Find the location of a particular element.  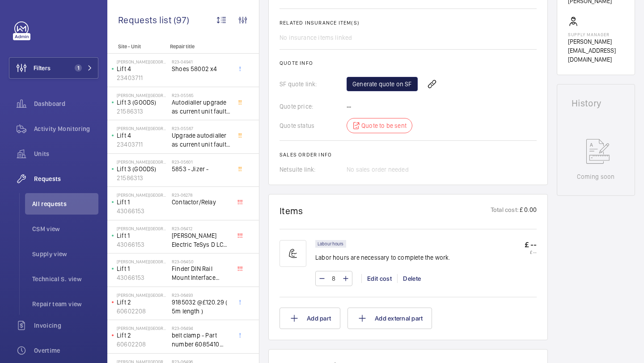

h2: R23-05567 is located at coordinates (202, 128).